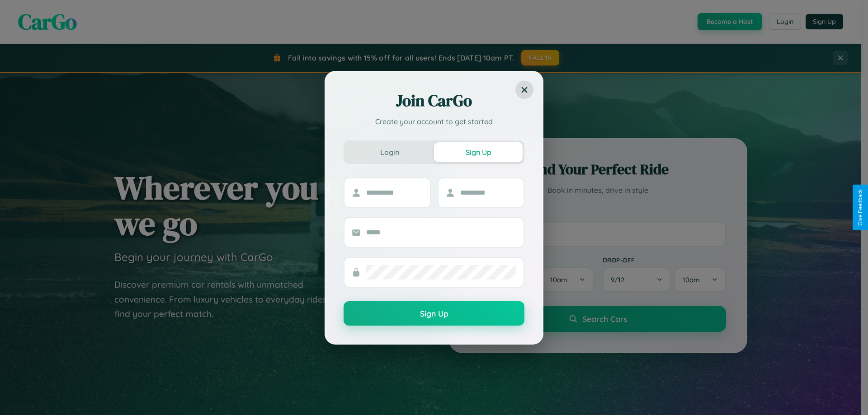 This screenshot has width=868, height=415. What do you see at coordinates (389, 152) in the screenshot?
I see `button: Login` at bounding box center [389, 152].